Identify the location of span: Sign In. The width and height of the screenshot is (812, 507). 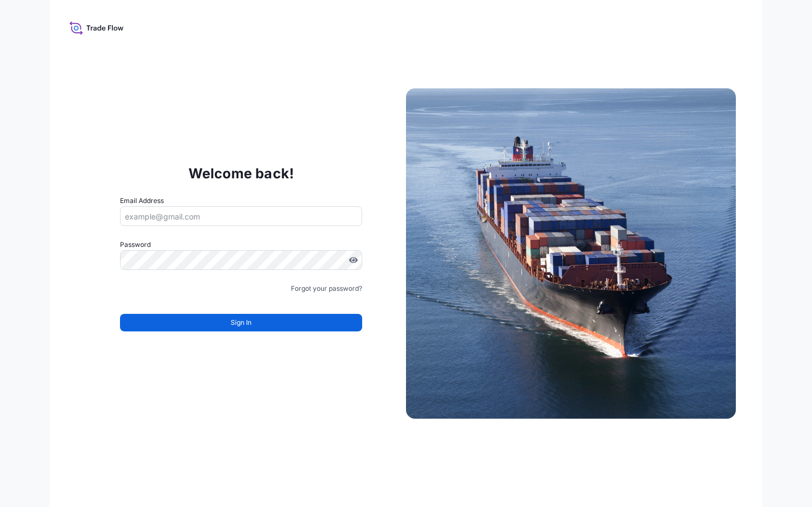
(242, 322).